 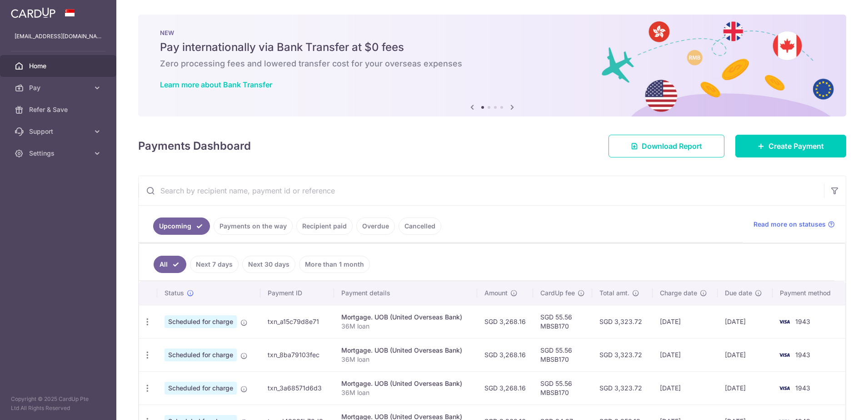 What do you see at coordinates (297, 355) in the screenshot?
I see `td: txn_8ba79103fec` at bounding box center [297, 355].